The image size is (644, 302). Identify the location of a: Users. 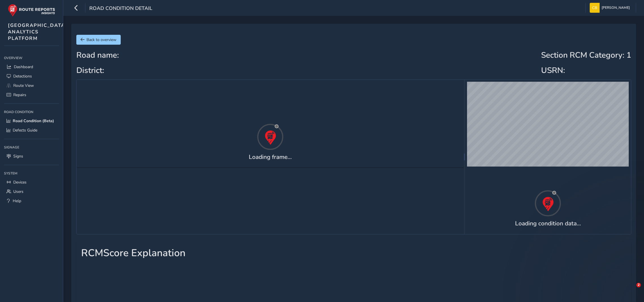
(32, 192).